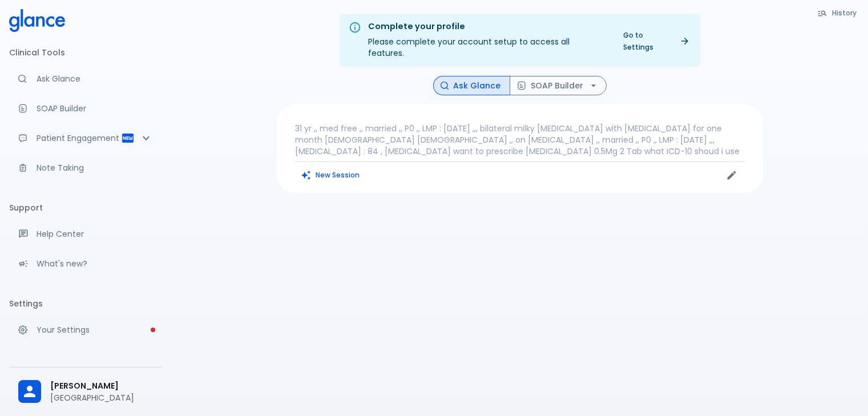 This screenshot has height=416, width=868. What do you see at coordinates (95, 234) in the screenshot?
I see `p: Help Center` at bounding box center [95, 234].